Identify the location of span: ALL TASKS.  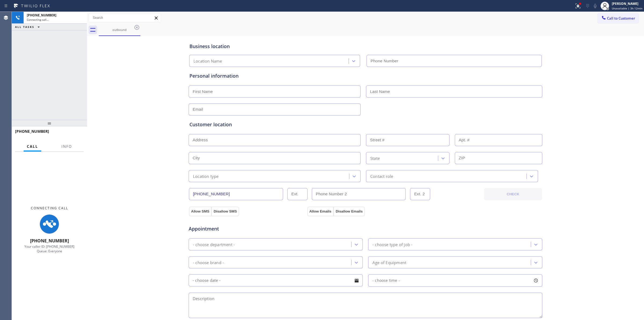
(25, 27).